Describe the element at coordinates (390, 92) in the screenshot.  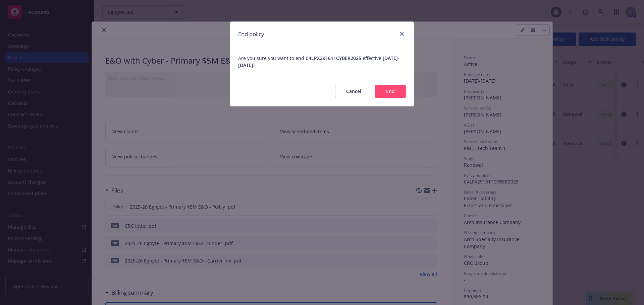
I see `button: End` at that location.